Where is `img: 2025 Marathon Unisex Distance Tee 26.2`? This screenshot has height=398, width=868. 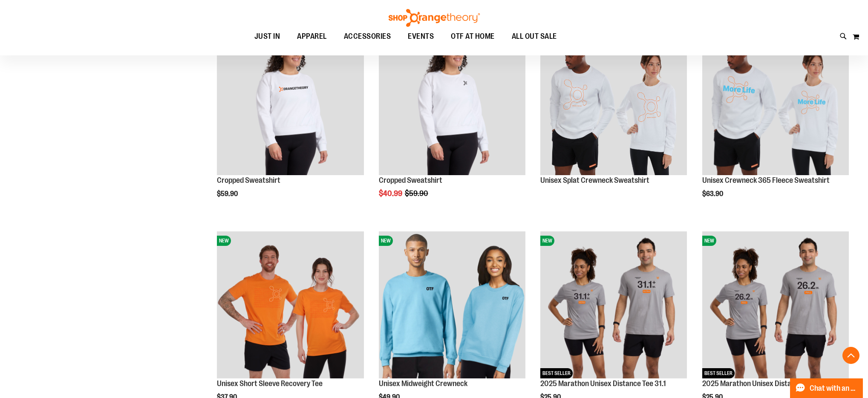 img: 2025 Marathon Unisex Distance Tee 26.2 is located at coordinates (775, 305).